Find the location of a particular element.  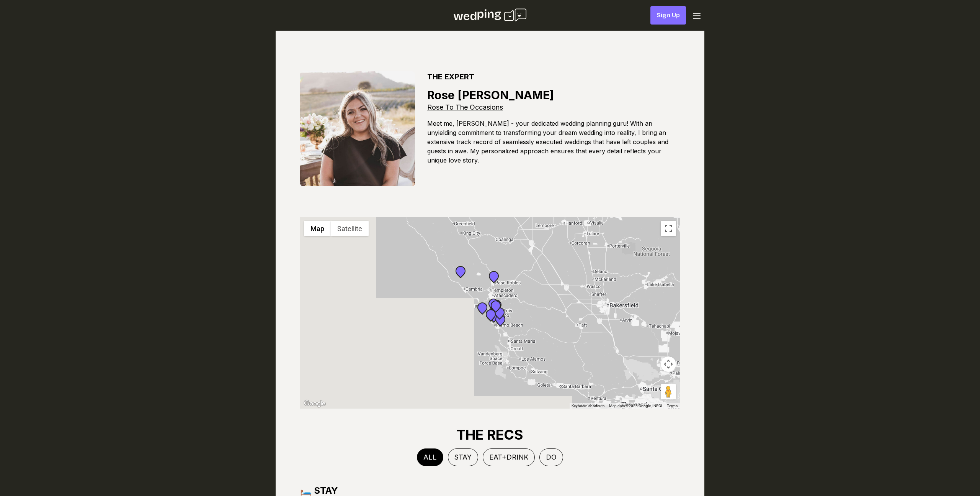

button: Keyboard shortcuts is located at coordinates (588, 406).